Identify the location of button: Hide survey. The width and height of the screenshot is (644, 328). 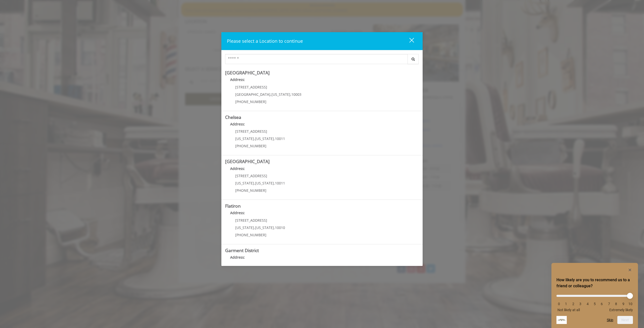
(630, 270).